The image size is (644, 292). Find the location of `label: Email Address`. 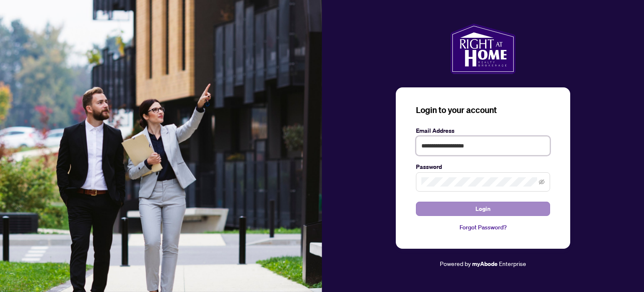

label: Email Address is located at coordinates (483, 131).